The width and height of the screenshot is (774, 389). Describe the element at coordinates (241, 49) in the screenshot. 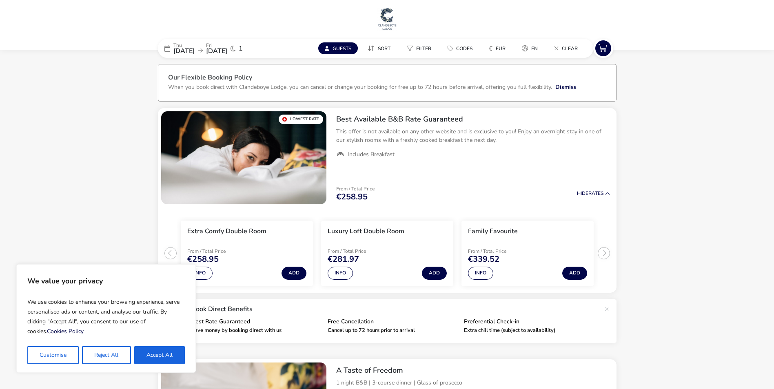

I see `span: 1` at that location.